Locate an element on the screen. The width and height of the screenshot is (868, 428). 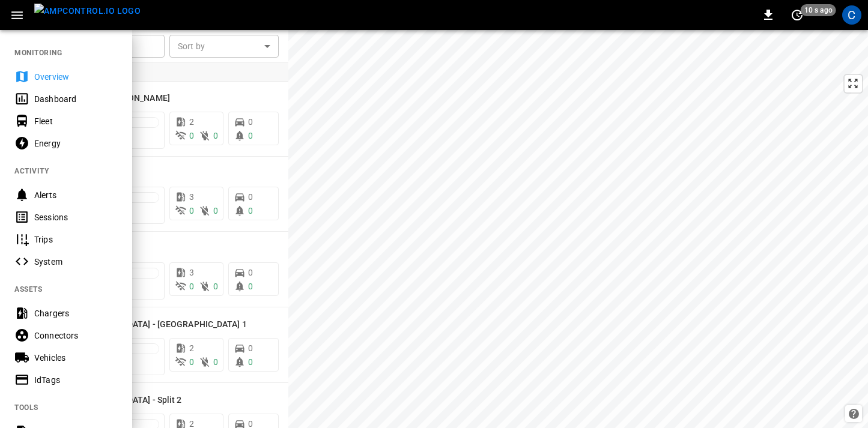
div: Alerts is located at coordinates (76, 195).